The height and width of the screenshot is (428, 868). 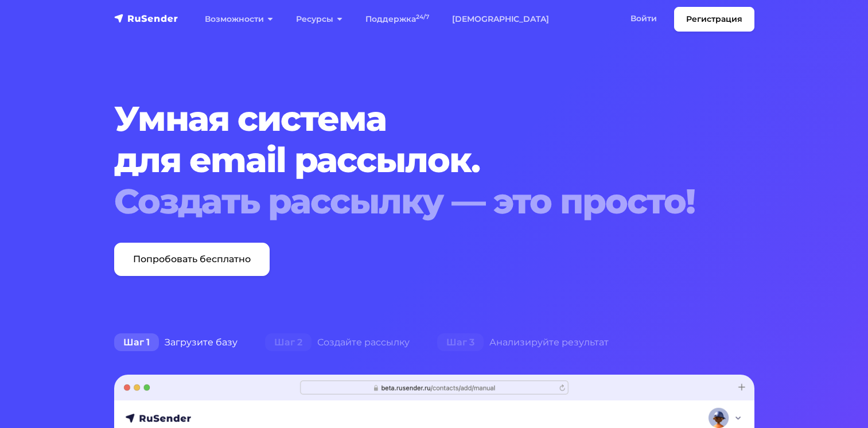 What do you see at coordinates (407, 201) in the screenshot?
I see `div: Создать рассылку — это просто!` at bounding box center [407, 201].